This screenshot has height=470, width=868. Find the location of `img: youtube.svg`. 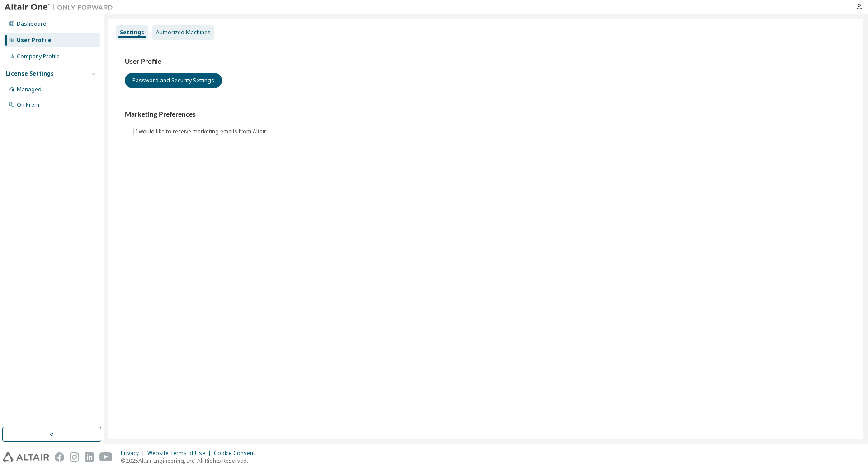

img: youtube.svg is located at coordinates (106, 457).